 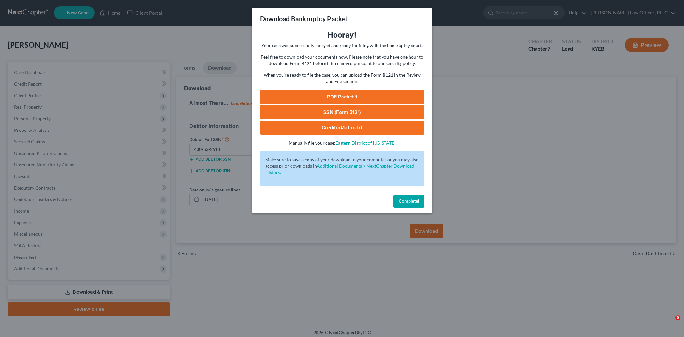 I want to click on span: Complete!, so click(x=409, y=201).